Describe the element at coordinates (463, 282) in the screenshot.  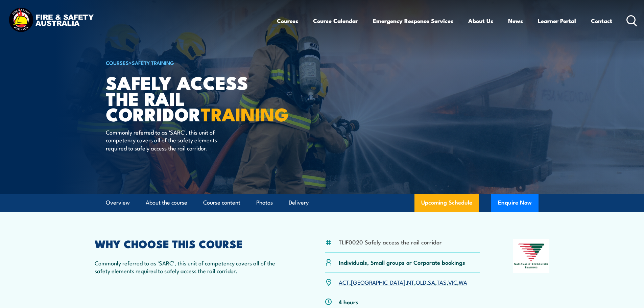
I see `a: WA` at that location.